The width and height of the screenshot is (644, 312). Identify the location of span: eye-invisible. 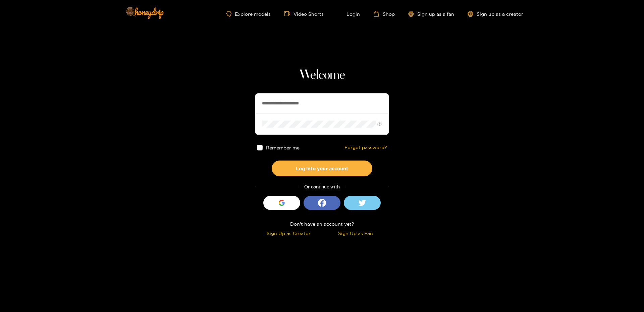
(379, 124).